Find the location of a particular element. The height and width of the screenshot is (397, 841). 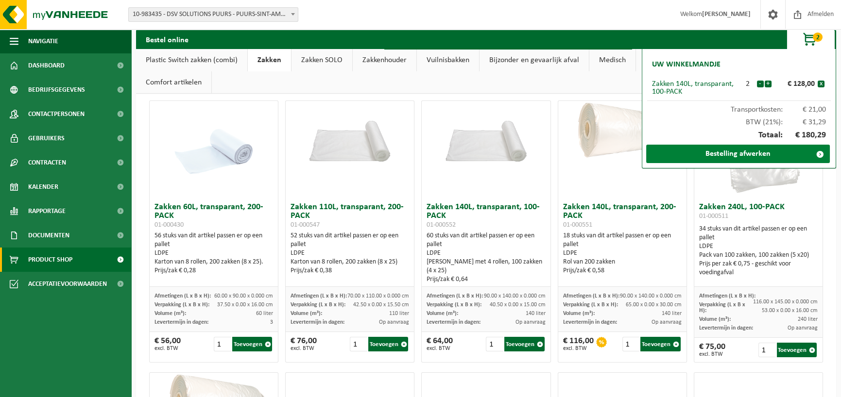

span: 60 liter is located at coordinates (264, 314).